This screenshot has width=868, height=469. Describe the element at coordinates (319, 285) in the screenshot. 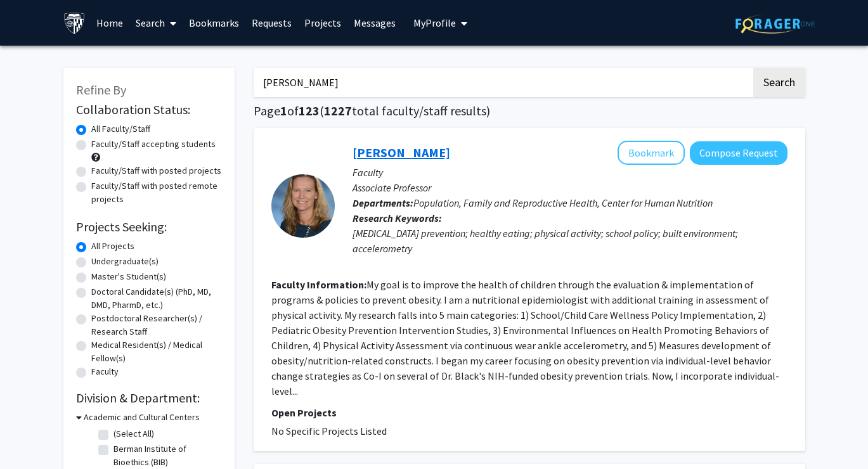

I see `b: Faculty Information:` at that location.